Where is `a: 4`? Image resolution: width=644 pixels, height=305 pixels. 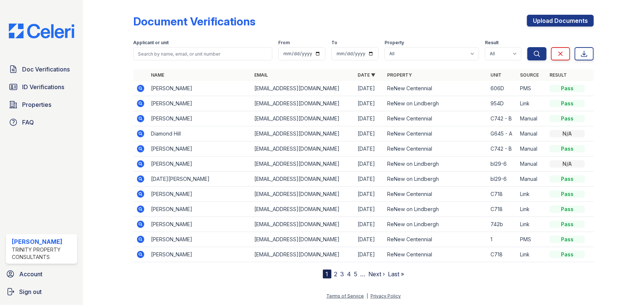 a: 4 is located at coordinates (349, 274).